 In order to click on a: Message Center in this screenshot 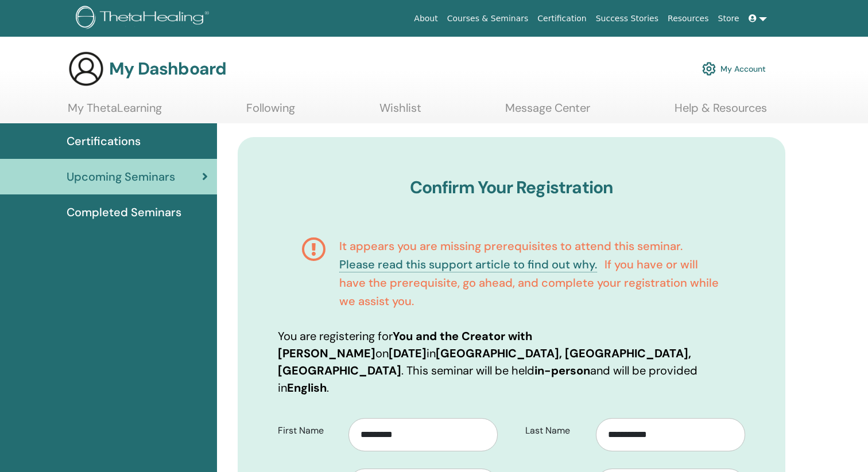, I will do `click(548, 112)`.